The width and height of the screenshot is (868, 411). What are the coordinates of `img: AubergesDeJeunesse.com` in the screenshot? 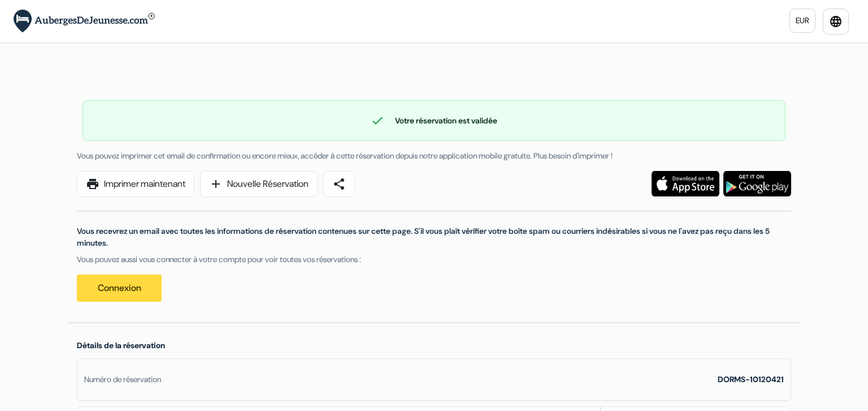 It's located at (84, 21).